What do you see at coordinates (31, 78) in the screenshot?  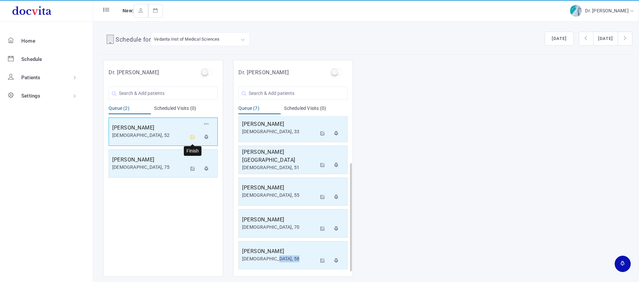 I see `span: Patients` at bounding box center [31, 78].